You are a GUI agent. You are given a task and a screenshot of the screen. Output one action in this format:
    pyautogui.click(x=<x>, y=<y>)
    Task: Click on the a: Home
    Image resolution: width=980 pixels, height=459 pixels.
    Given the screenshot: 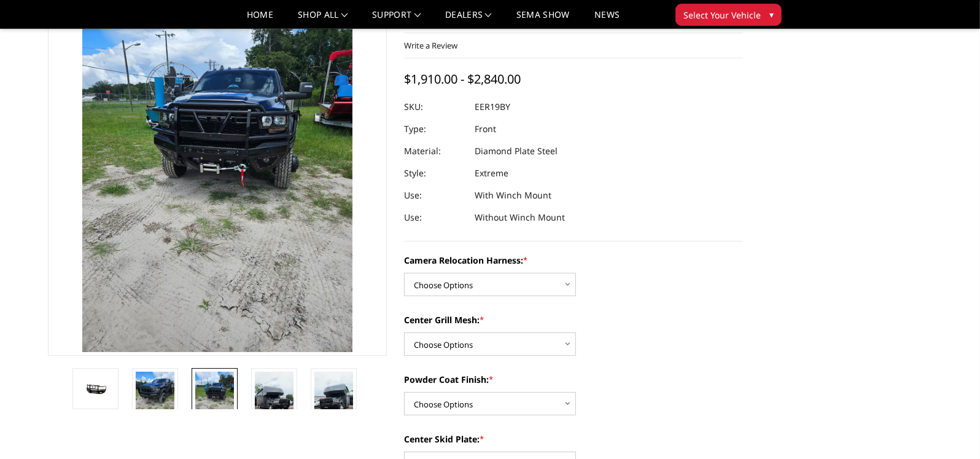 What is the action you would take?
    pyautogui.click(x=260, y=19)
    